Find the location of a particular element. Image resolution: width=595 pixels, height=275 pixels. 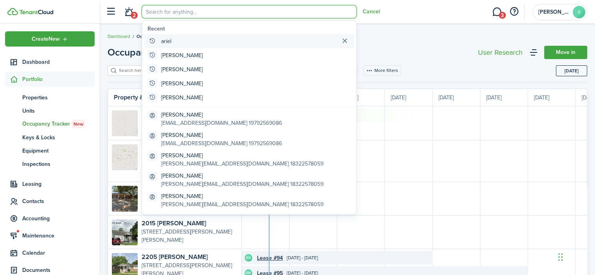

button: Open resource center is located at coordinates (514, 12).